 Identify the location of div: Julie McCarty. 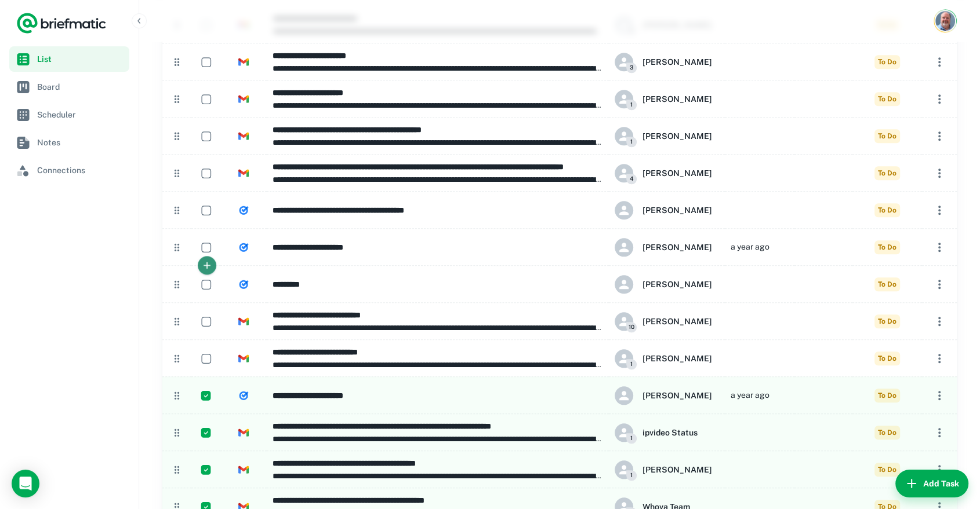
(663, 321).